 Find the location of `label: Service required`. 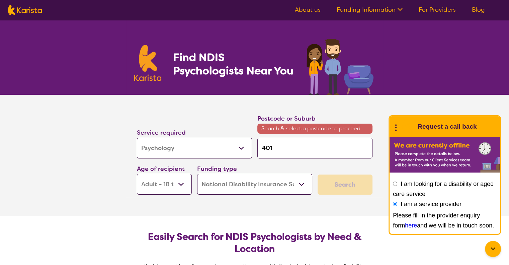

label: Service required is located at coordinates (161, 133).